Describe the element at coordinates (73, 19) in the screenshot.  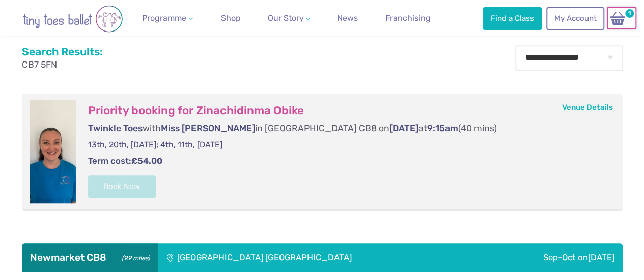
I see `img: tiny toes ballet` at that location.